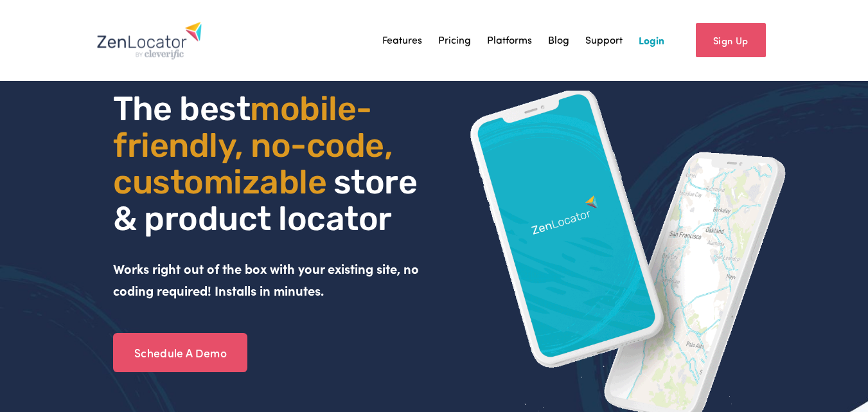 The width and height of the screenshot is (868, 412). Describe the element at coordinates (181, 109) in the screenshot. I see `span: The best` at that location.